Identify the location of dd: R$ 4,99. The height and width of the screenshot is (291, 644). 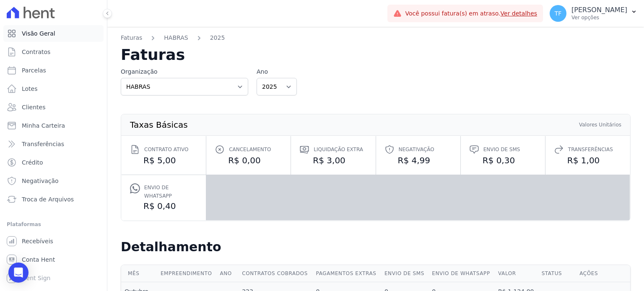
(418, 160).